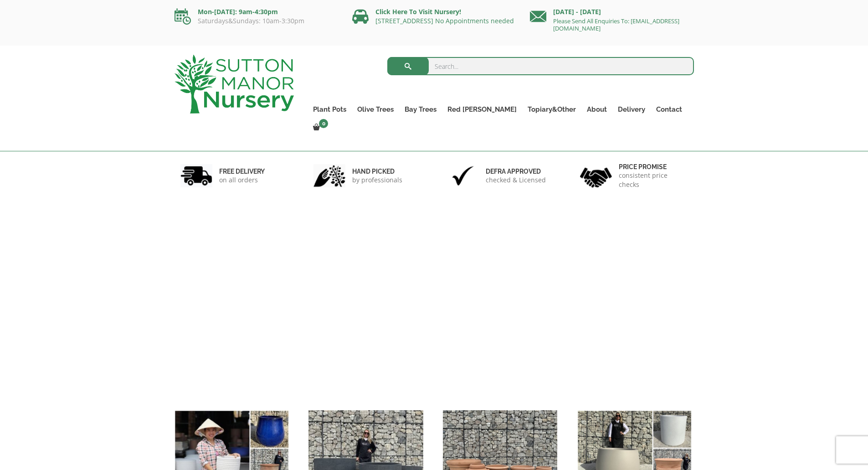 This screenshot has height=470, width=868. Describe the element at coordinates (632, 109) in the screenshot. I see `a: Delivery` at that location.